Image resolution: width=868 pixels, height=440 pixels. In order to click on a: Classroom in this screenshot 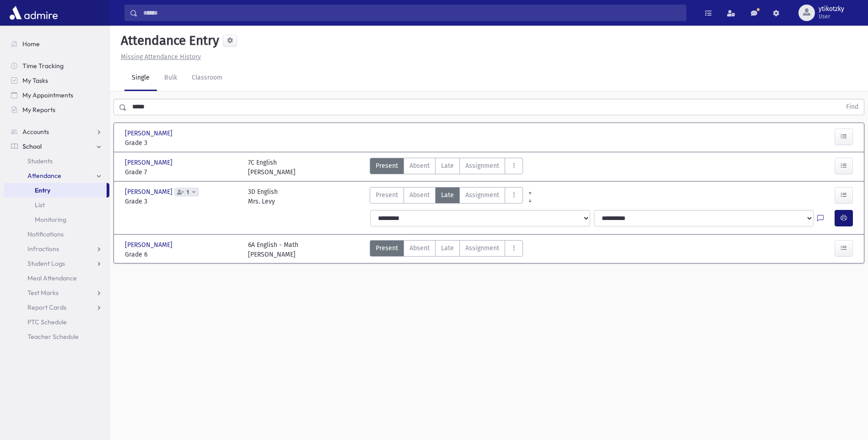, I will do `click(207, 78)`.